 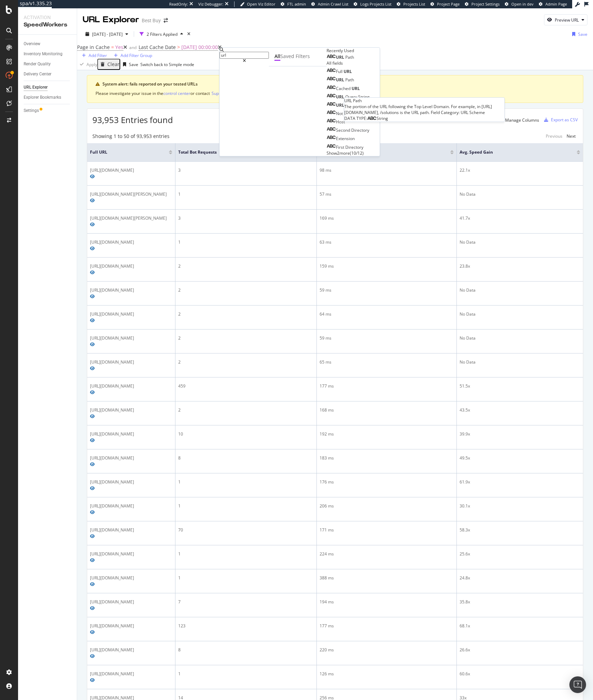 What do you see at coordinates (387, 650) in the screenshot?
I see `div: 220 ms` at bounding box center [387, 650].